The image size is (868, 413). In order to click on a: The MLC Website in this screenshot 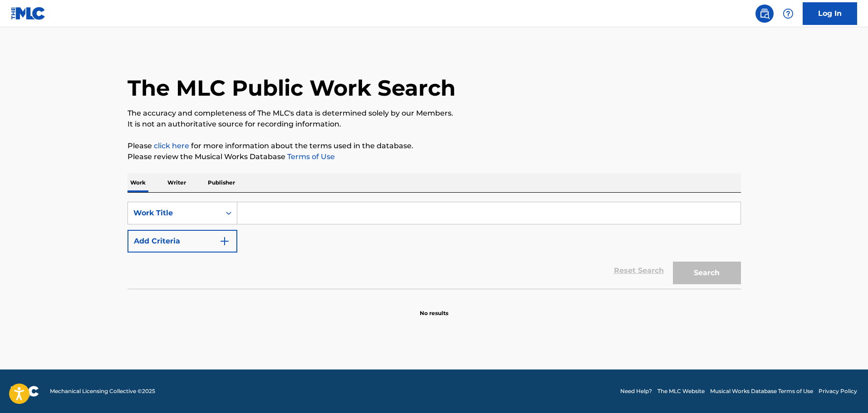, I will do `click(681, 391)`.